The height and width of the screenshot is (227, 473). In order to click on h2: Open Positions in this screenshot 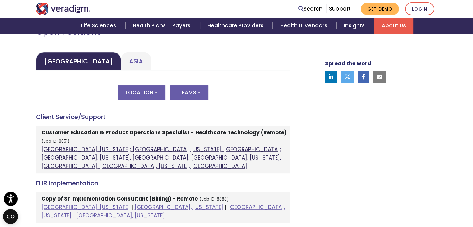, I will do `click(163, 32)`.